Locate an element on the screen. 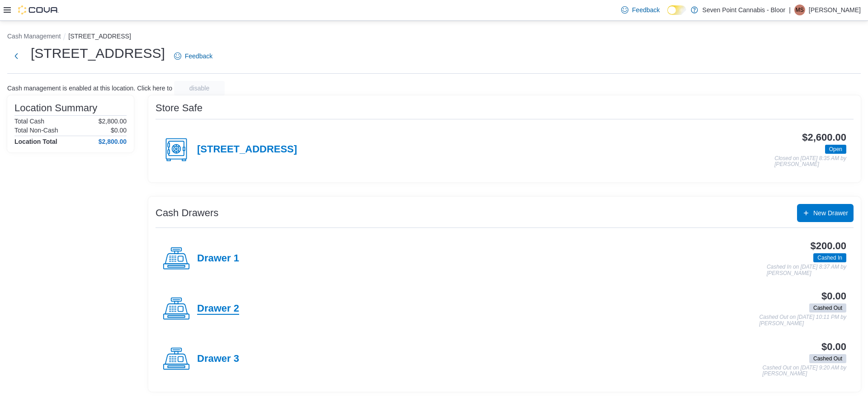  img: Cova is located at coordinates (38, 10).